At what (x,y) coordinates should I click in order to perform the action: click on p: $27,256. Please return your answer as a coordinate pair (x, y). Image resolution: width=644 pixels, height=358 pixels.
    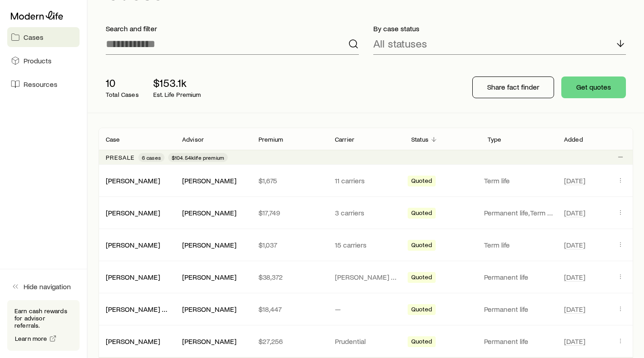
    Looking at the image, I should click on (289, 341).